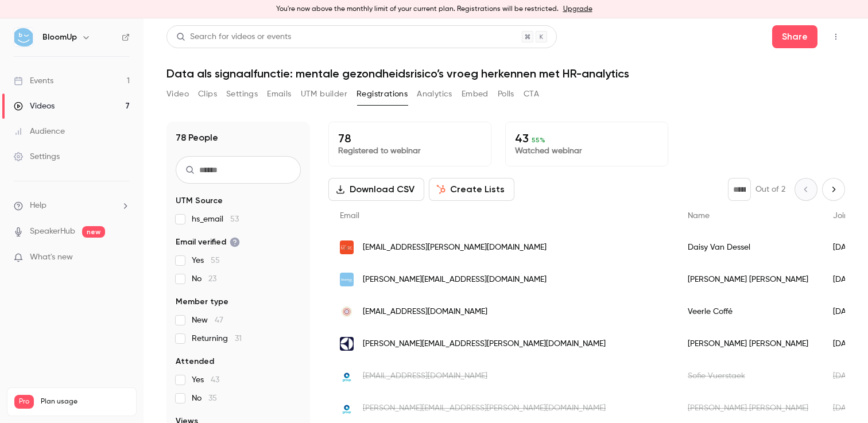 The width and height of the screenshot is (868, 423). I want to click on span: Email verified, so click(208, 242).